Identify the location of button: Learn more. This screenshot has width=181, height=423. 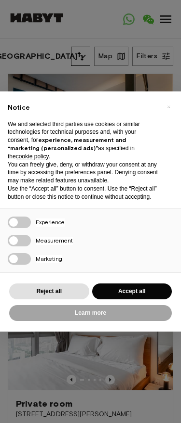
(90, 313).